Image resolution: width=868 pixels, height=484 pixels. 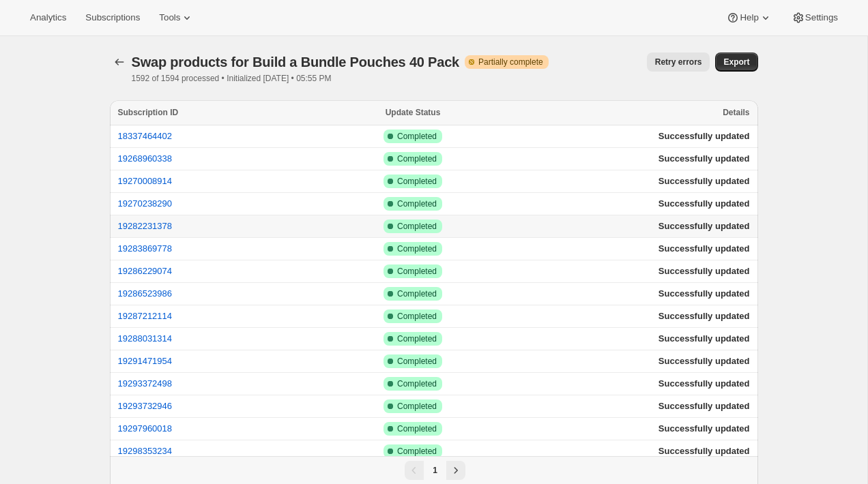 What do you see at coordinates (295, 62) in the screenshot?
I see `span: Swap products for Build a Bundle Pouches 40 Pack` at bounding box center [295, 62].